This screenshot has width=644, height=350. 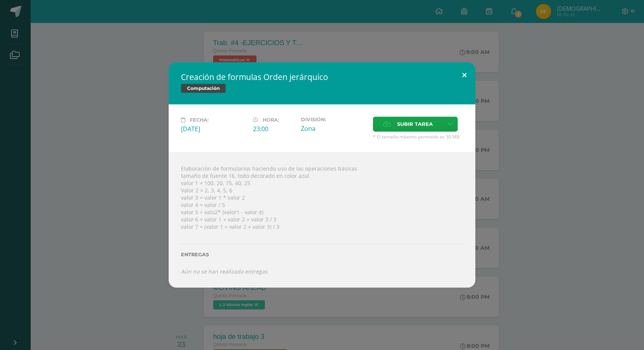 What do you see at coordinates (415, 124) in the screenshot?
I see `span: Subir tarea` at bounding box center [415, 124].